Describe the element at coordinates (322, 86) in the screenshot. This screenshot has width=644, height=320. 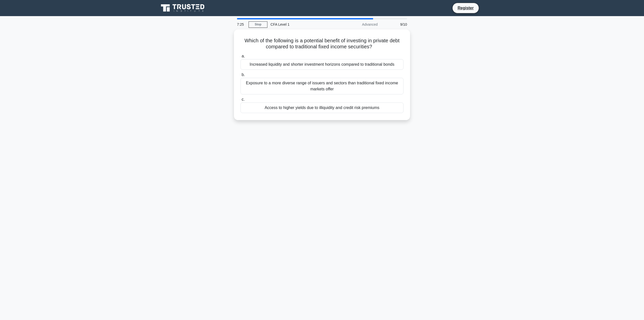
I see `div: Exposure to a more diverse range of issuers and sectors than traditional fixed income markets offer` at that location.